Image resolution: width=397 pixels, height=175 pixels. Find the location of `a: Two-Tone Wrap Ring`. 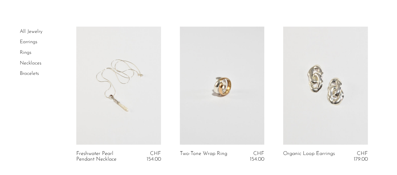

a: Two-Tone Wrap Ring is located at coordinates (203, 157).